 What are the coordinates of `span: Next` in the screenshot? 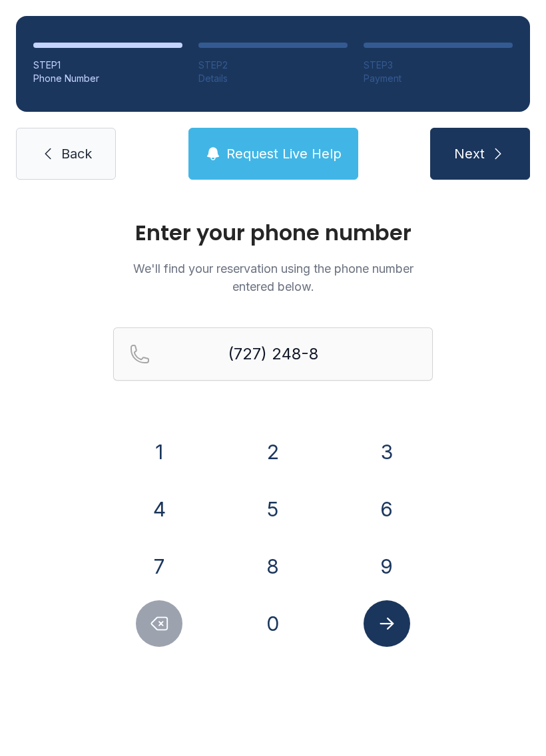 It's located at (470, 154).